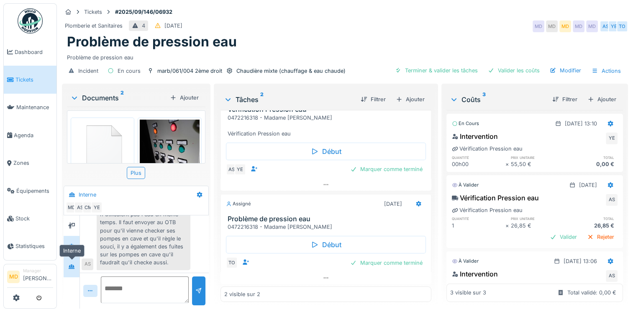 This screenshot has height=312, width=633. What do you see at coordinates (30, 107) in the screenshot?
I see `a: Maintenance` at bounding box center [30, 107].